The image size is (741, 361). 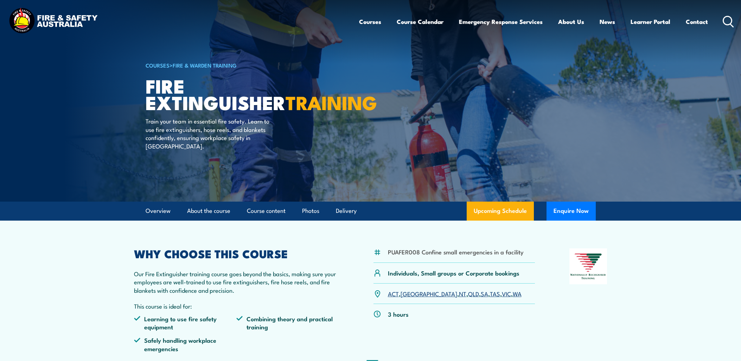 What do you see at coordinates (571, 211) in the screenshot?
I see `button: Enquire Now` at bounding box center [571, 211].